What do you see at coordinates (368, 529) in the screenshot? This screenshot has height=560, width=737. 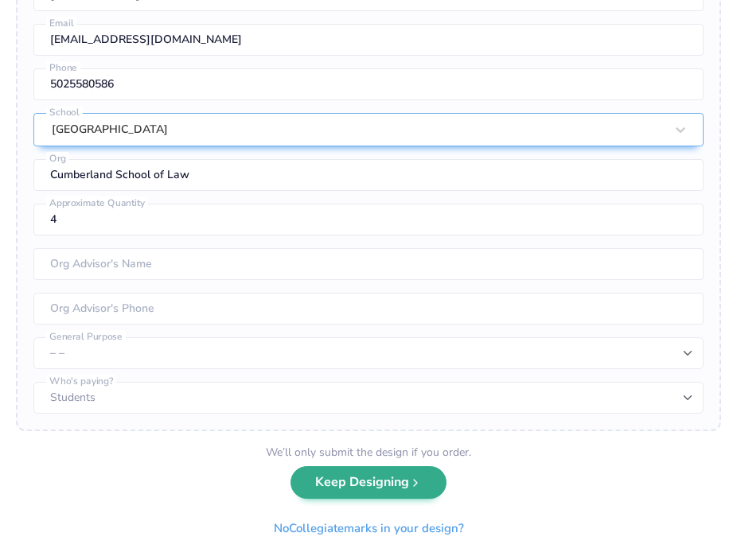 I see `button: NoCollegiatemarks in your design?` at bounding box center [368, 529].